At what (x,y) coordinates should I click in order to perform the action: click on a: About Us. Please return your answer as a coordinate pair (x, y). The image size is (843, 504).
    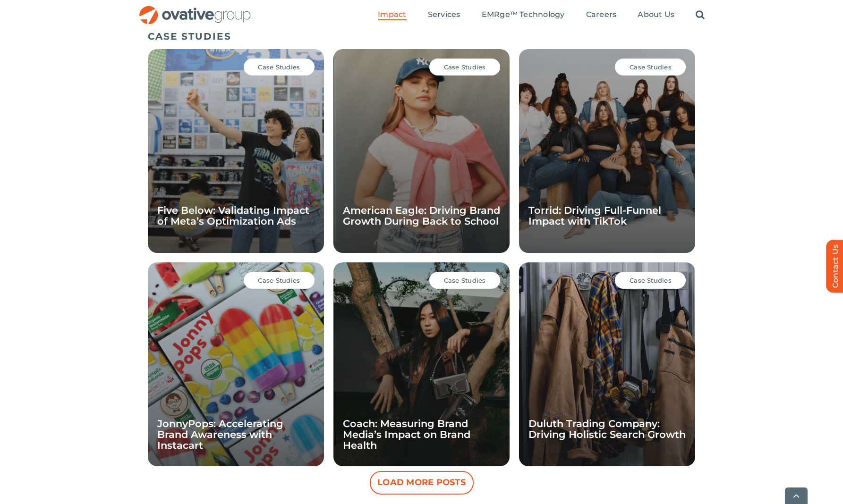
    Looking at the image, I should click on (655, 15).